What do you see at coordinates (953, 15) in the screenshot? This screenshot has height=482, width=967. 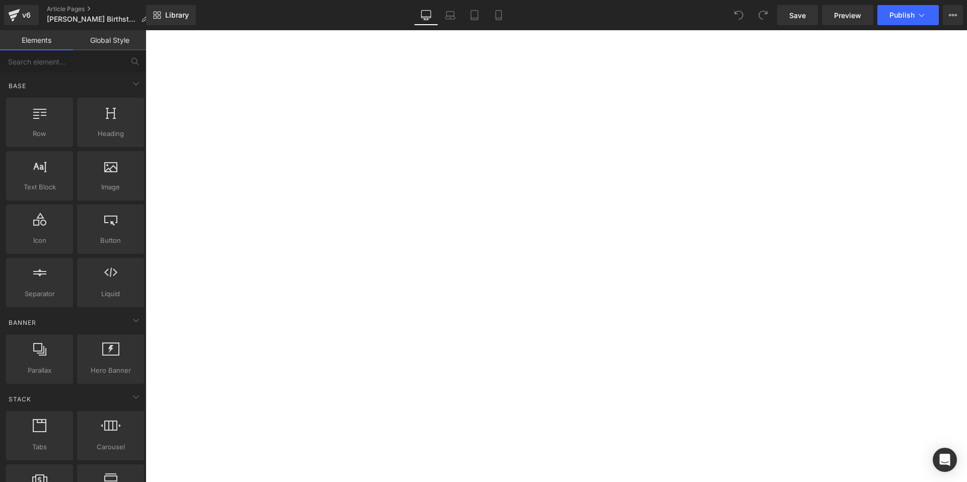 I see `button: More` at bounding box center [953, 15].